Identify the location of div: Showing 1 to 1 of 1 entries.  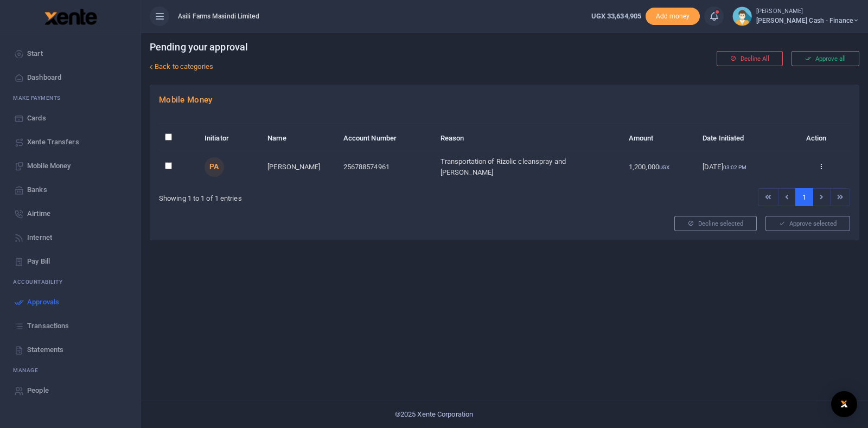
(329, 195).